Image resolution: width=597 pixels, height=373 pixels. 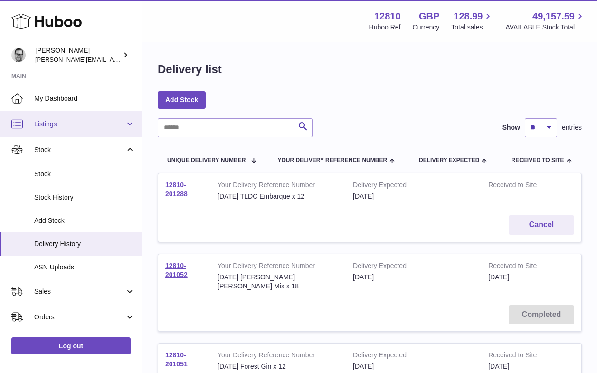 What do you see at coordinates (85, 267) in the screenshot?
I see `span: ASN Uploads` at bounding box center [85, 267].